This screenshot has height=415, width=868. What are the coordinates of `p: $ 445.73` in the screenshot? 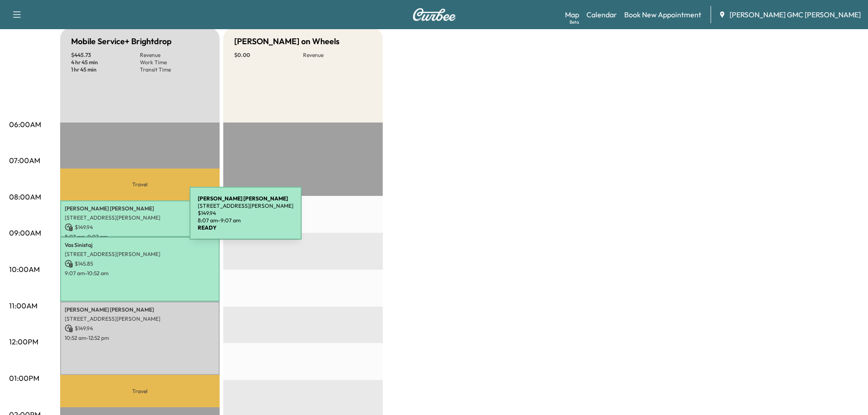 It's located at (105, 55).